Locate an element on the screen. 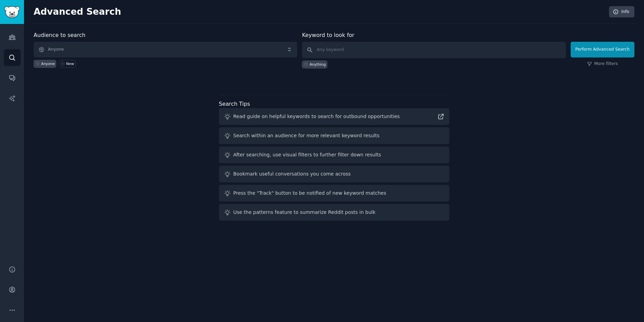 This screenshot has height=322, width=644. div: Use the patterns feature to summarize Reddit posts in bulk is located at coordinates (305, 212).